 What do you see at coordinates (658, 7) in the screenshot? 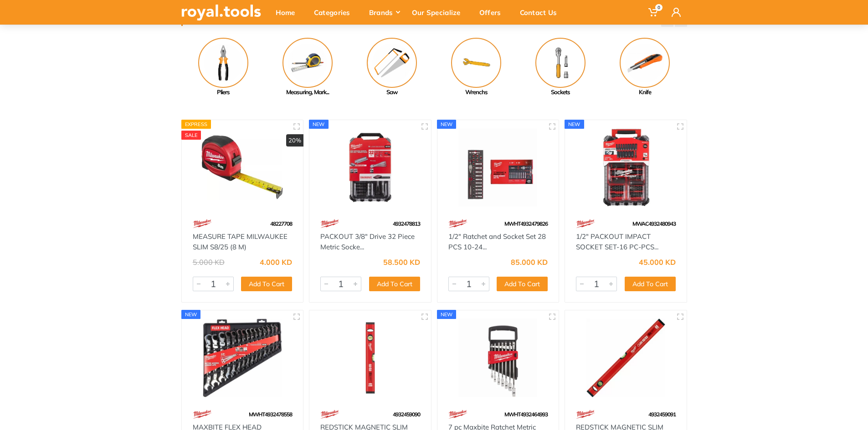
I see `span: 0` at bounding box center [658, 7].